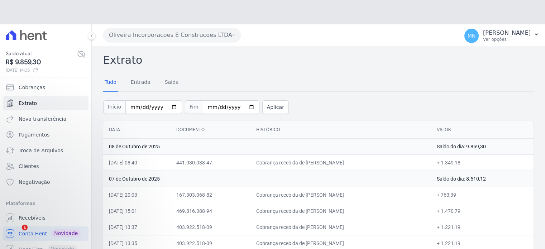 The image size is (545, 249). Describe the element at coordinates (172, 83) in the screenshot. I see `a: Saída` at that location.